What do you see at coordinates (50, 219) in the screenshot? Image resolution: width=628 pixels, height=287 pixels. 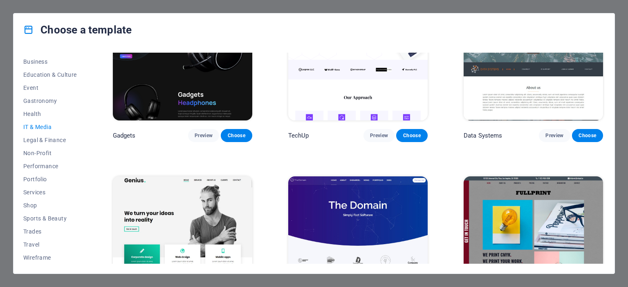 I see `span: Sports & Beauty` at bounding box center [50, 219].